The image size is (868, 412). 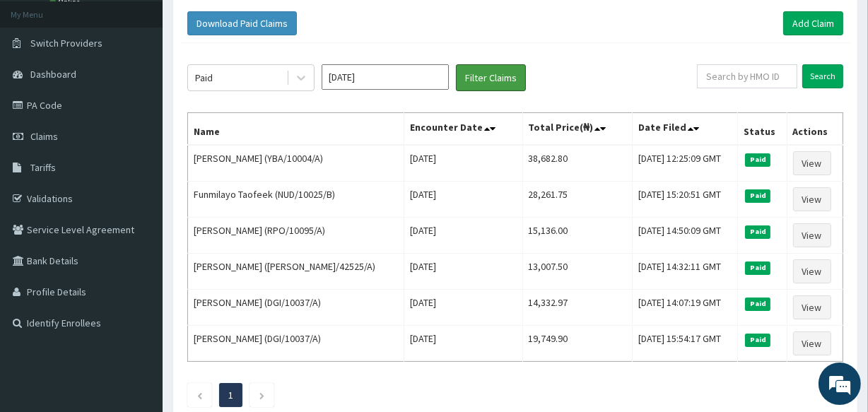 What do you see at coordinates (577, 343) in the screenshot?
I see `td: 19,749.90` at bounding box center [577, 343].